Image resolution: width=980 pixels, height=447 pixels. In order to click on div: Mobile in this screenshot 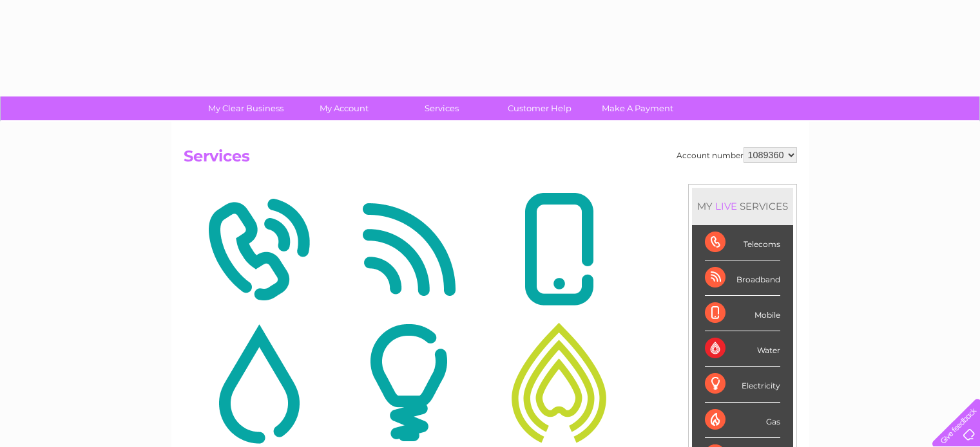, I will do `click(742, 313)`.